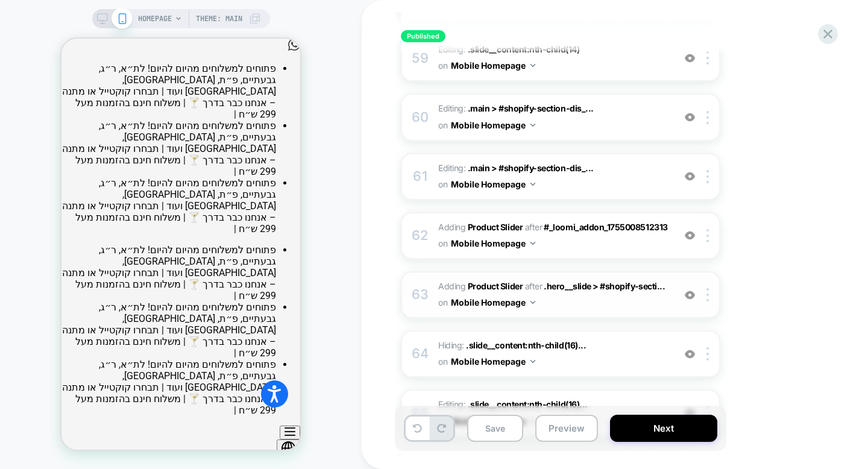 The height and width of the screenshot is (469, 868). I want to click on button: Menu, so click(229, 393).